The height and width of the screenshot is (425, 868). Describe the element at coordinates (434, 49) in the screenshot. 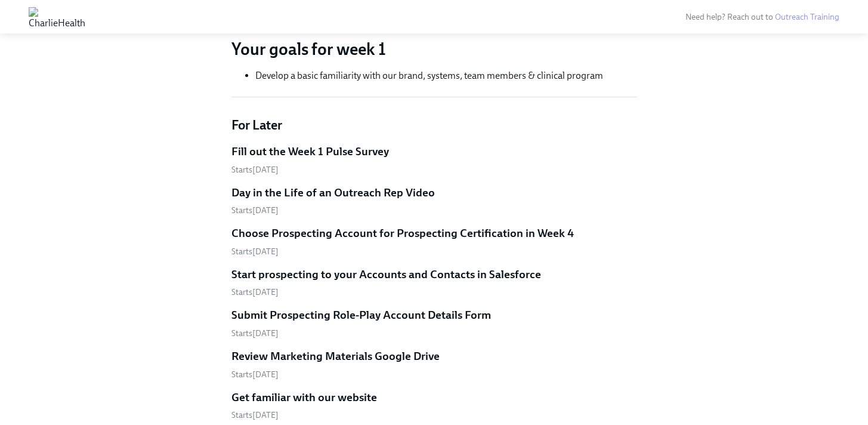

I see `p: Your goals for week 1` at that location.